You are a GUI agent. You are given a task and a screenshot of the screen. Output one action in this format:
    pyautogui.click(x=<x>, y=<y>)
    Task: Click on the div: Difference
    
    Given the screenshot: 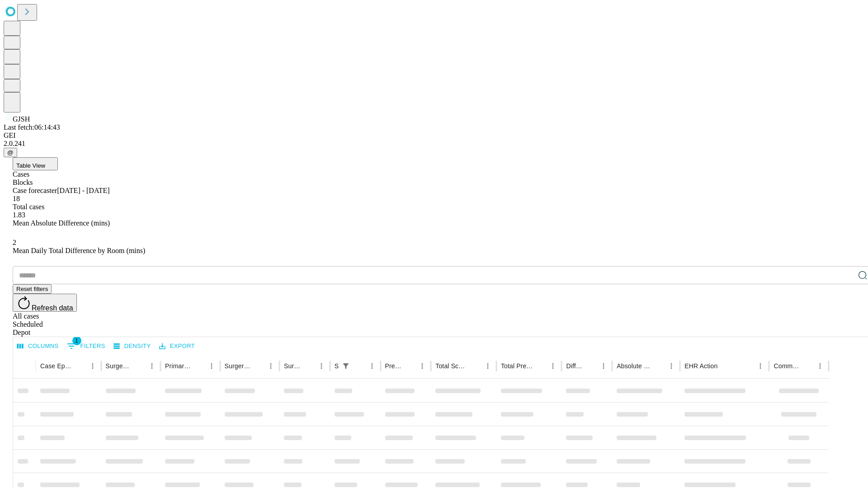 What is the action you would take?
    pyautogui.click(x=575, y=366)
    